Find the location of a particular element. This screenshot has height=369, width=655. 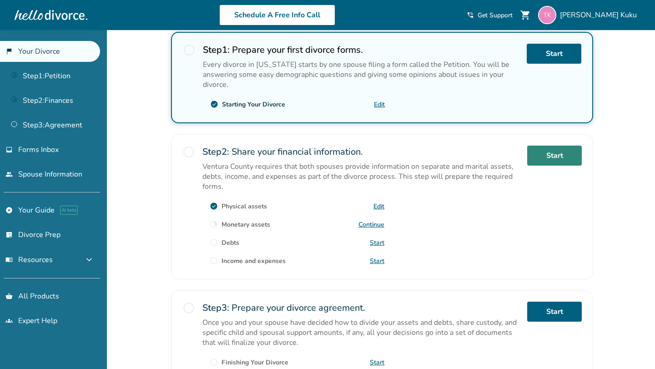

div: Finishing Your Divorce is located at coordinates (255, 362).